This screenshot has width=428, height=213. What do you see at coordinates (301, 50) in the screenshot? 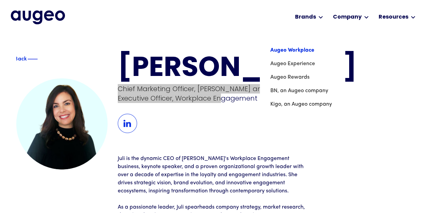
I see `a: Augeo Workplace` at bounding box center [301, 50].